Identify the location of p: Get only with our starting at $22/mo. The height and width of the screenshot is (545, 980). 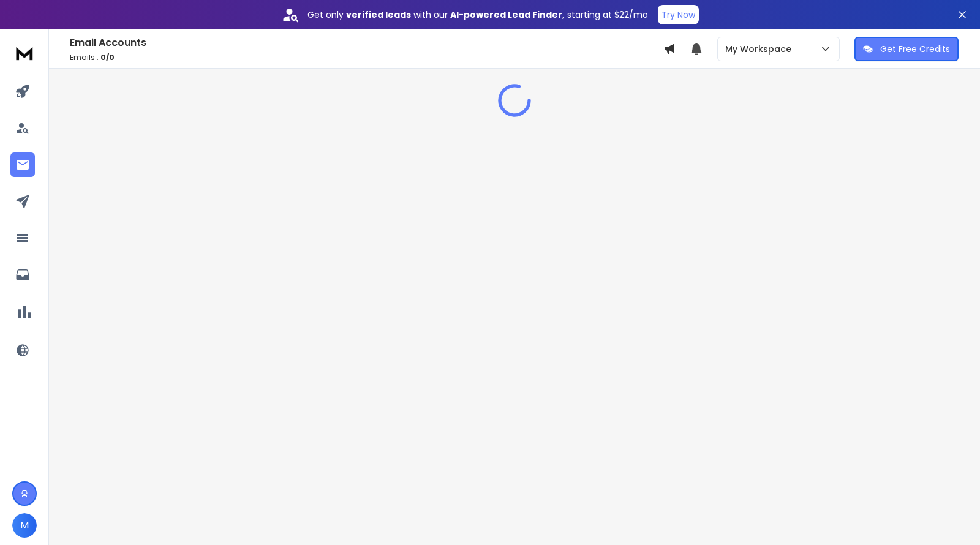
(477, 15).